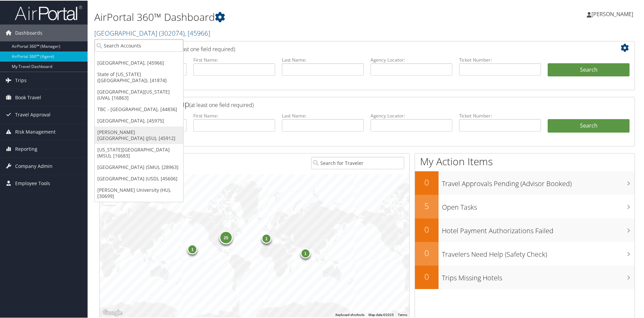  What do you see at coordinates (197, 32) in the screenshot?
I see `span: , [ 45966 ]` at bounding box center [197, 32].